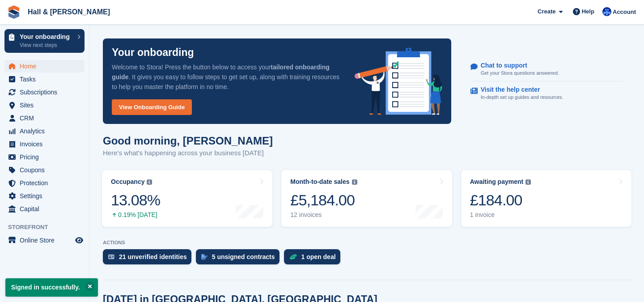 The width and height of the screenshot is (644, 302). I want to click on p: Welcome to Stora! Press the button below to access your . It gives you easy to follow steps to ge..., so click(226, 77).